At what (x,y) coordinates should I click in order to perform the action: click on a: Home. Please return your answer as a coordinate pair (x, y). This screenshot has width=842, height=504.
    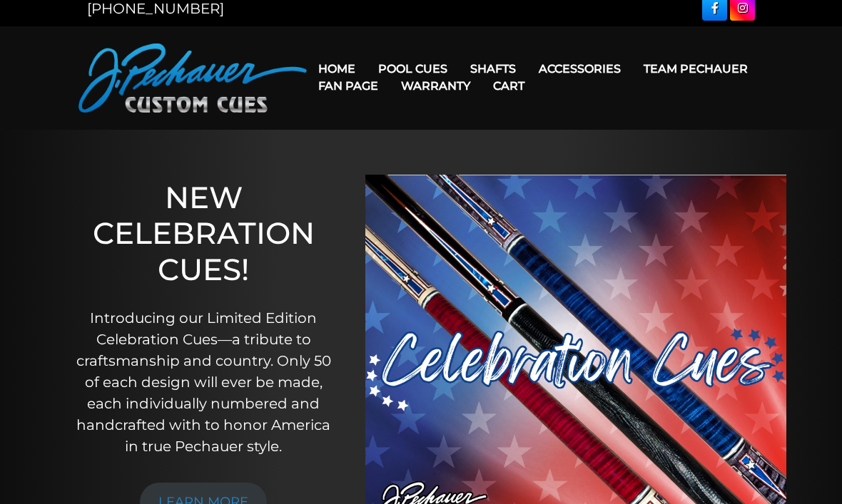
    Looking at the image, I should click on (337, 69).